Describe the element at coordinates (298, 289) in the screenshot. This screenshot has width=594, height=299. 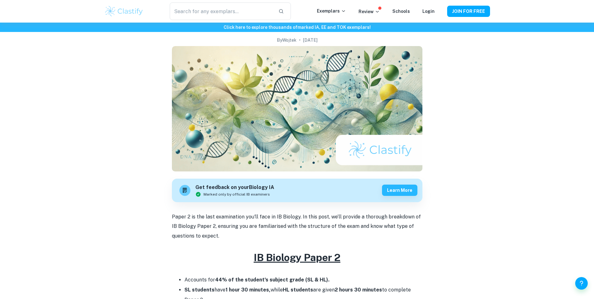
I see `strong: HL students` at that location.